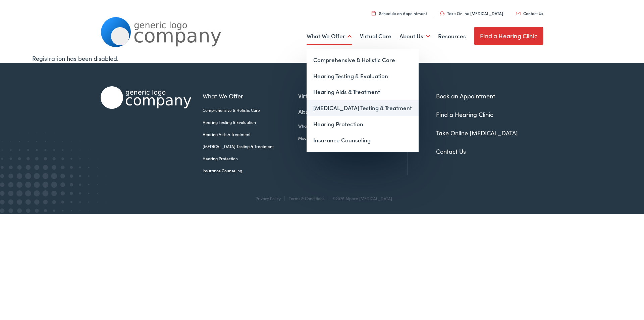 This screenshot has width=644, height=320. I want to click on a: Schedule an Appointment, so click(399, 13).